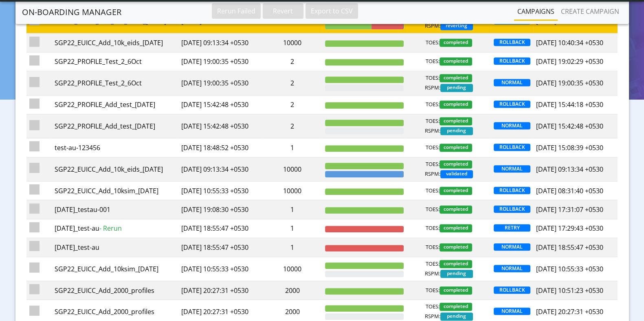 The width and height of the screenshot is (644, 321). I want to click on button: Revert, so click(283, 11).